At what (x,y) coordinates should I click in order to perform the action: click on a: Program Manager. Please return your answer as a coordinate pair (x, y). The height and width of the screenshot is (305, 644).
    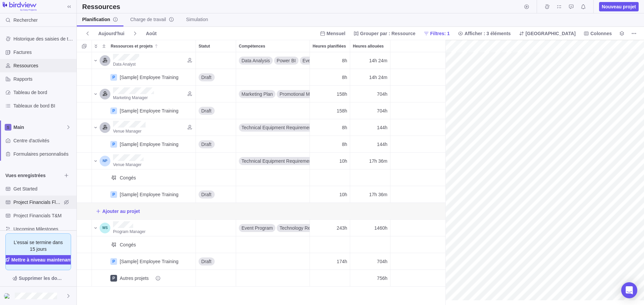
    Looking at the image, I should click on (129, 231).